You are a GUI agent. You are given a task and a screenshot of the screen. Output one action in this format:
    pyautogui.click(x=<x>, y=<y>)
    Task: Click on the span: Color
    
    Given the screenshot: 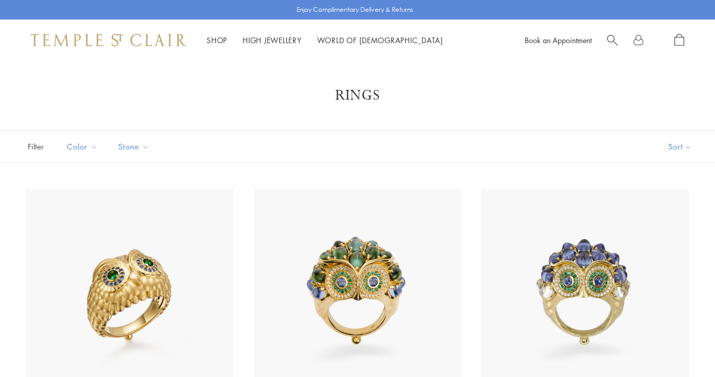 What is the action you would take?
    pyautogui.click(x=83, y=146)
    